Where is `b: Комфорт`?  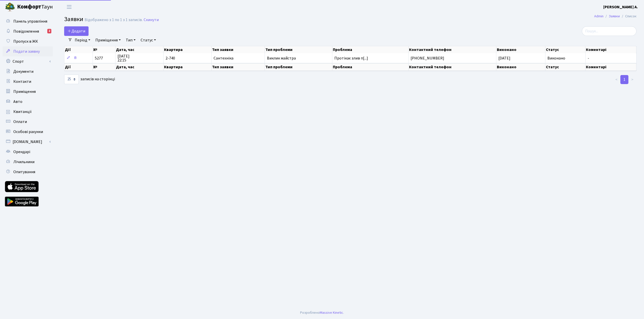 b: Комфорт is located at coordinates (29, 7).